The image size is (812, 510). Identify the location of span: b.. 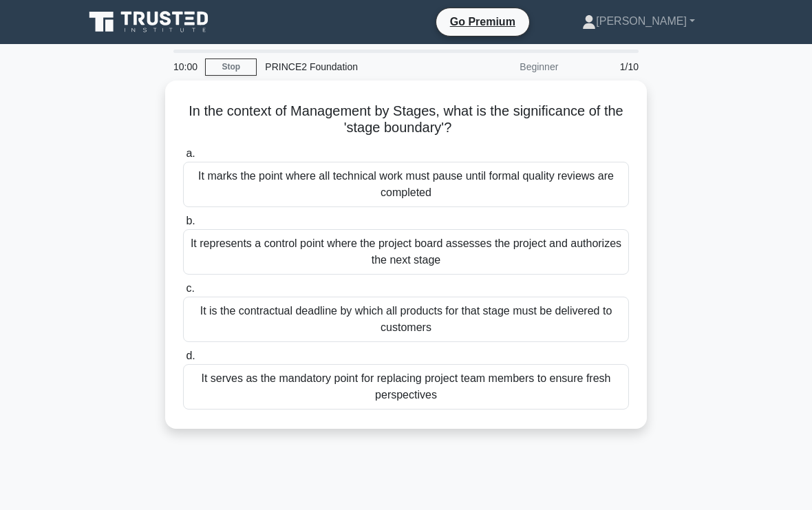
(190, 220).